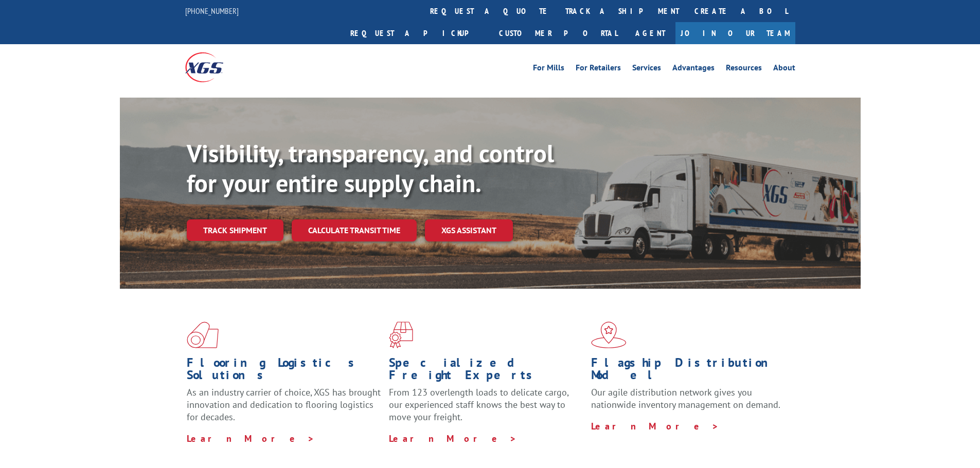 This screenshot has height=468, width=980. I want to click on span: As an industry carrier of choice, XGS has brought innovation and dedication to flooring logistics..., so click(283, 404).